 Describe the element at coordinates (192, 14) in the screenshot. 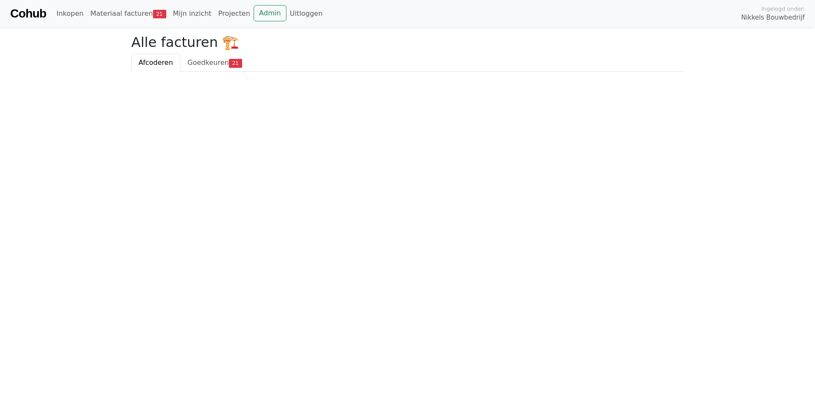

I see `a: Mijn inzicht` at that location.